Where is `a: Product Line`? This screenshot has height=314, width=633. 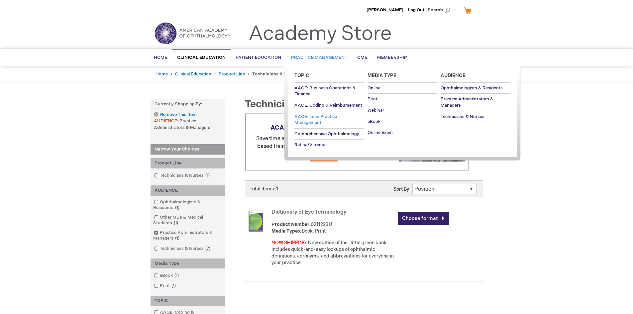 a: Product Line is located at coordinates (232, 74).